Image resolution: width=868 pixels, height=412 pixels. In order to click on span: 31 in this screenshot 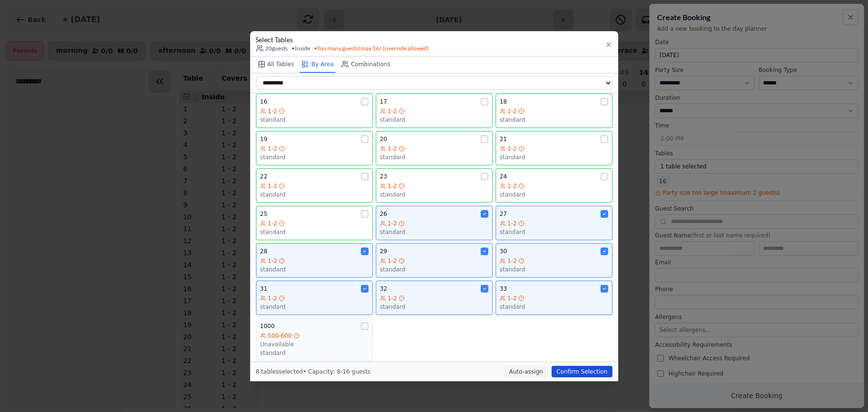, I will do `click(264, 288)`.